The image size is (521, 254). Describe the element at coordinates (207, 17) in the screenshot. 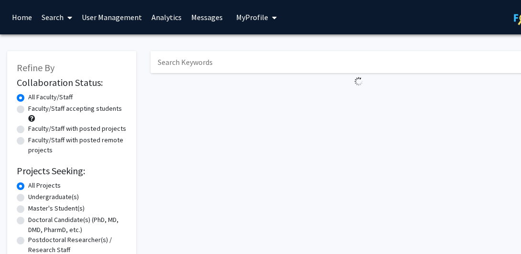

I see `a: Messages` at that location.